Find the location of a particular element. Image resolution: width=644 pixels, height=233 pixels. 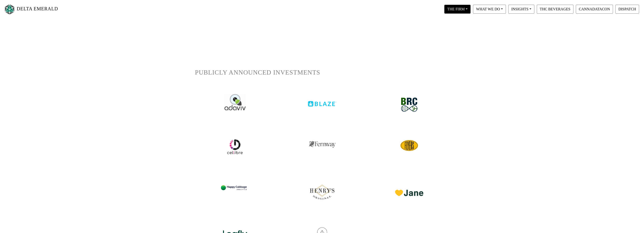

img: blaze is located at coordinates (322, 100).